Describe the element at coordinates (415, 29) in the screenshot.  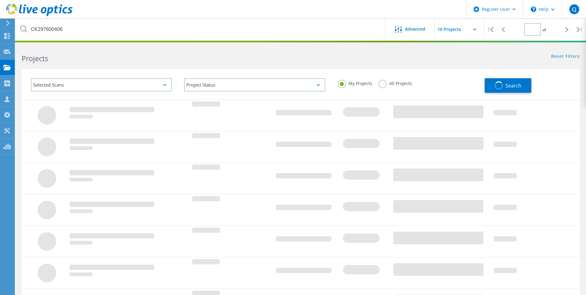
I see `span: Advanced` at that location.